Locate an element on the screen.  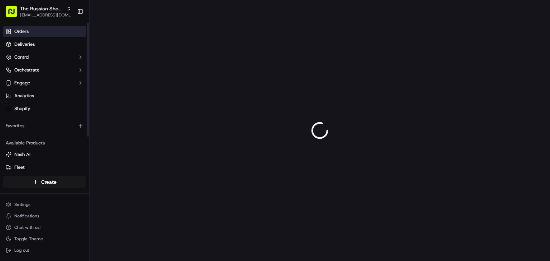
p: Welcome 👋 is located at coordinates (69, 34).